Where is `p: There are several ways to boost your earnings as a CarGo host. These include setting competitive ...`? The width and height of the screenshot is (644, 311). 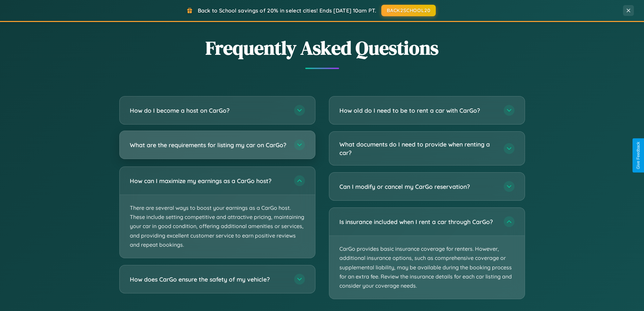
p: There are several ways to boost your earnings as a CarGo host. These include setting competitive ... is located at coordinates (217, 226).